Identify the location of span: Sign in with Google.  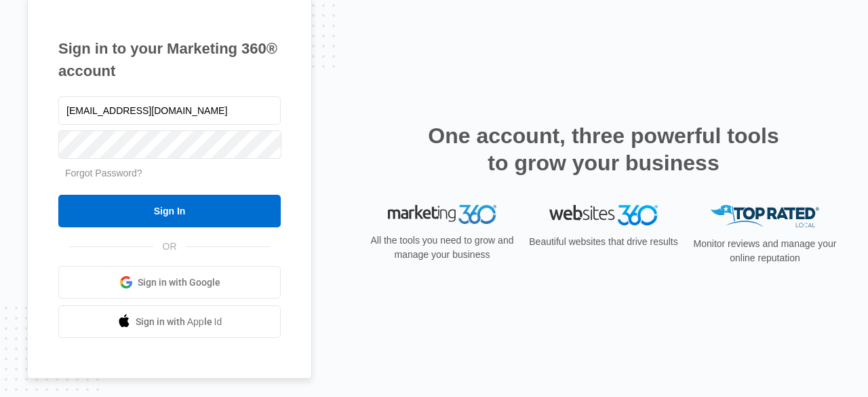
(179, 282).